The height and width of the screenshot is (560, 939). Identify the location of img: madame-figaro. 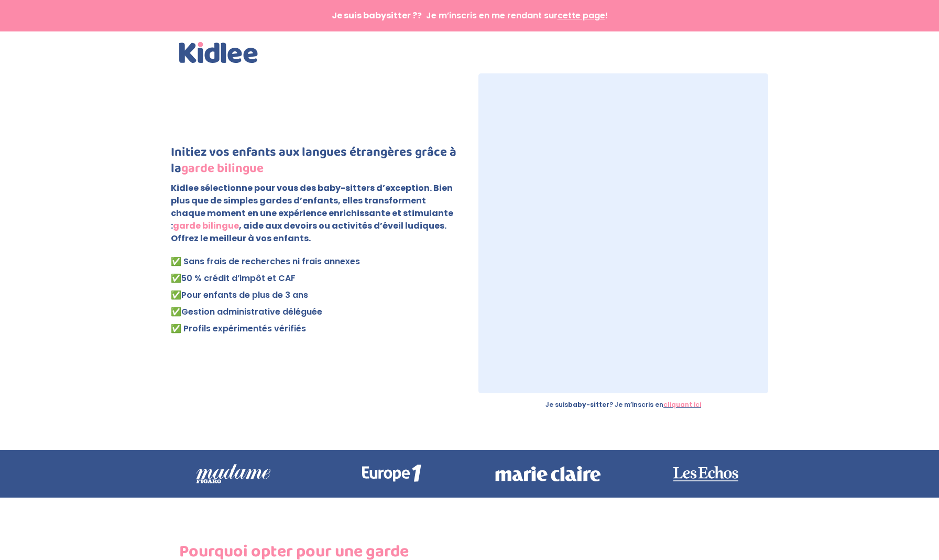
(233, 474).